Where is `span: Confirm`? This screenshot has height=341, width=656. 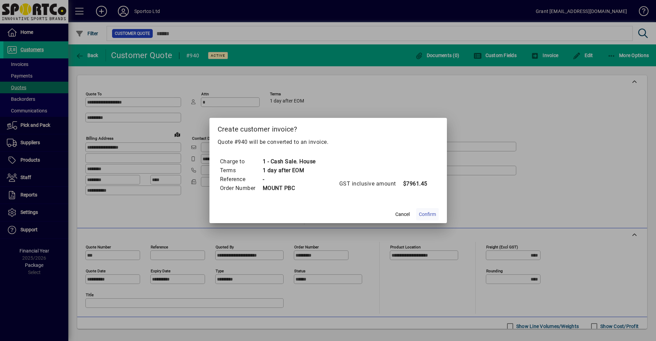 span: Confirm is located at coordinates (427, 214).